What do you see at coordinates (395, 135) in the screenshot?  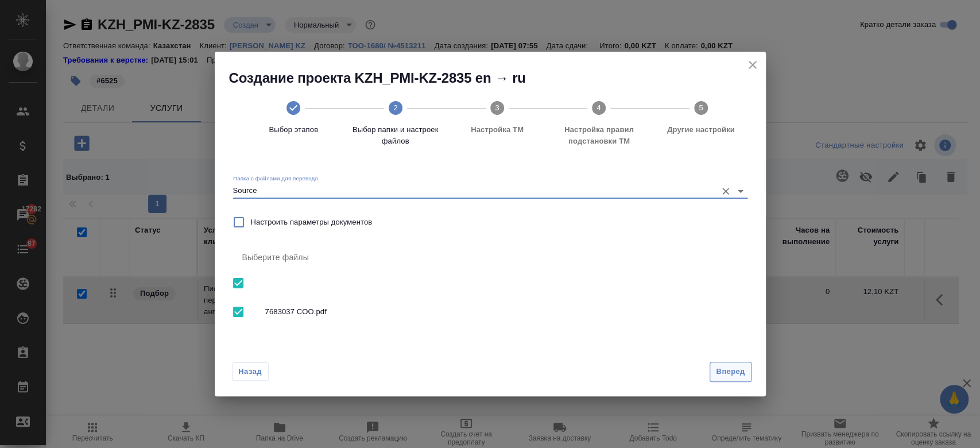 I see `span: Выбор папки и настроек файлов` at bounding box center [395, 135].